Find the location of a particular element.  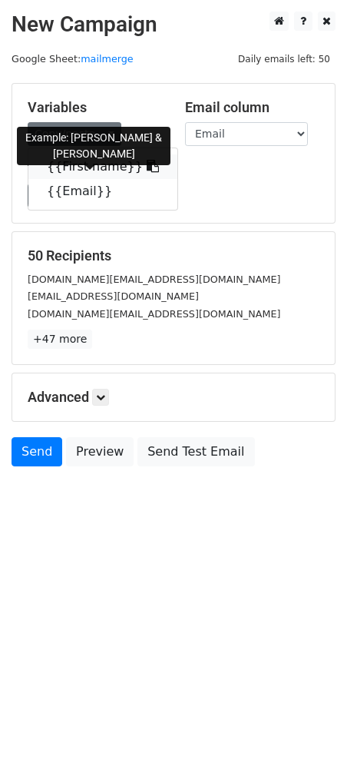

a: Send is located at coordinates (37, 452).